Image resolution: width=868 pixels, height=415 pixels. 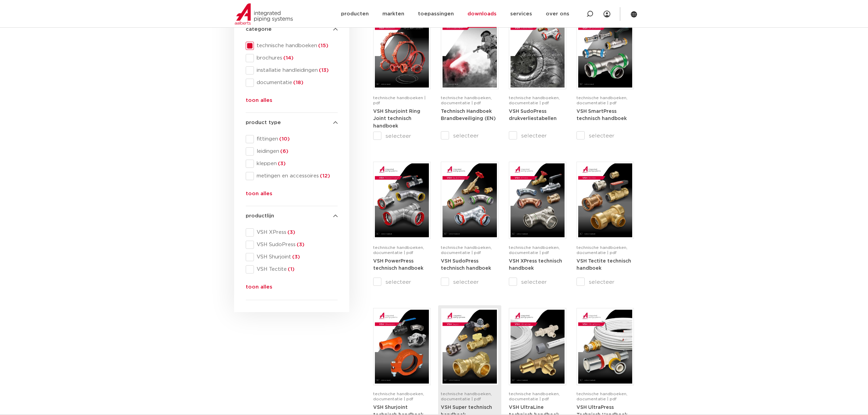 I want to click on img: VSH-UltraPress_A4TM_5008751_2025_3.0_NL-pdf.jpg, so click(x=605, y=346).